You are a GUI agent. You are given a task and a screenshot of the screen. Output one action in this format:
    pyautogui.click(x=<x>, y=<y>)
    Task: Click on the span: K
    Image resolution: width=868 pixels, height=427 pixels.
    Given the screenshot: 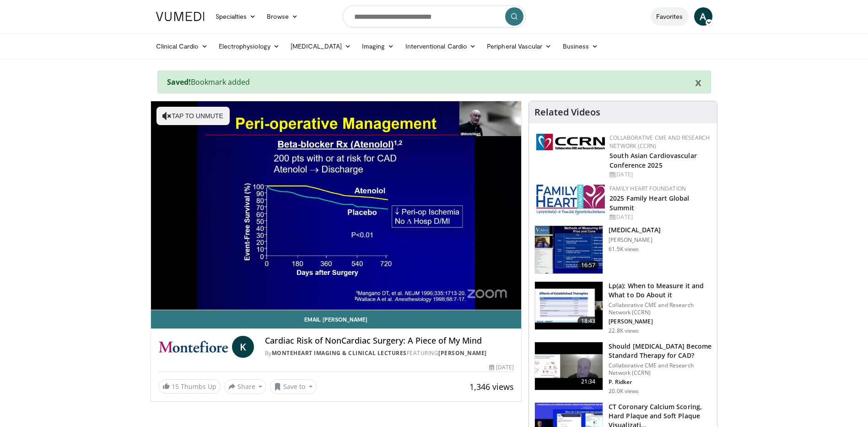 What is the action you would take?
    pyautogui.click(x=243, y=346)
    